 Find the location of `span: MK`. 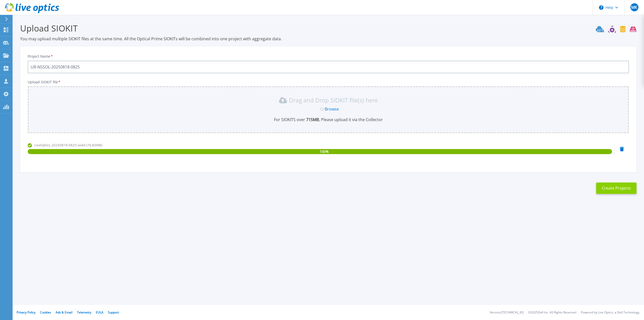

span: MK is located at coordinates (634, 7).